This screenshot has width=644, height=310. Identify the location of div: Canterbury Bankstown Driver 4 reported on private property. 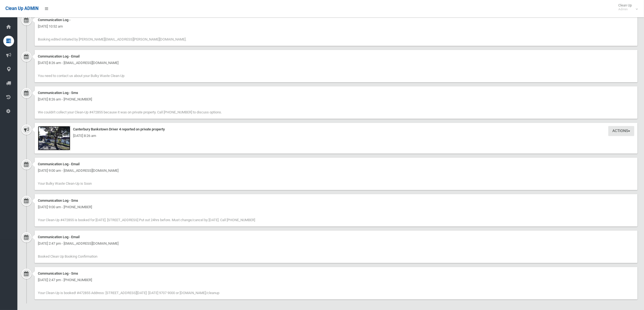
(336, 129).